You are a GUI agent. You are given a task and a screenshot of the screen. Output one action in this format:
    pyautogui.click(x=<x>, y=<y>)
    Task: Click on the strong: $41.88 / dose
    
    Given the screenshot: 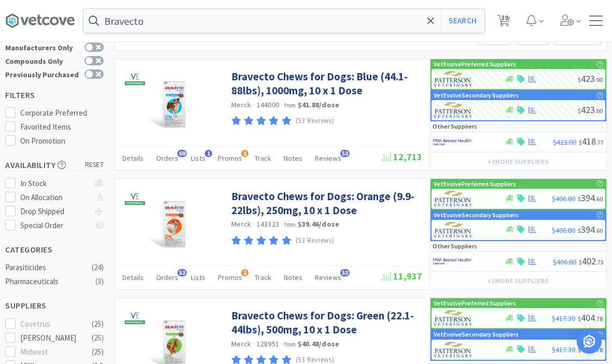 What is the action you would take?
    pyautogui.click(x=319, y=105)
    